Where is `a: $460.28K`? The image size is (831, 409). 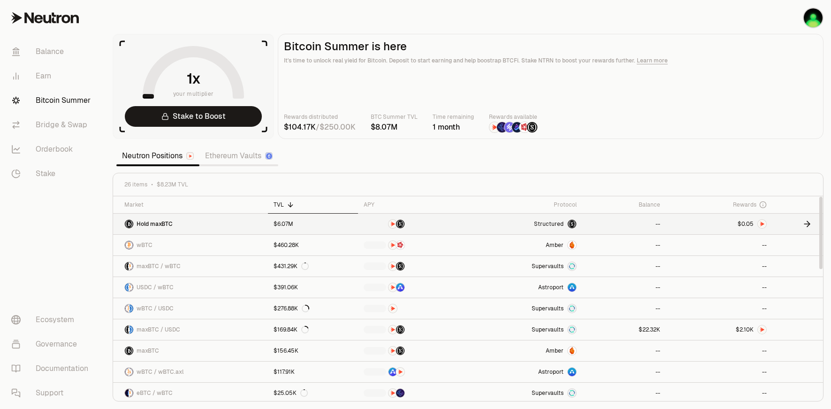
a: $460.28K is located at coordinates (313, 245).